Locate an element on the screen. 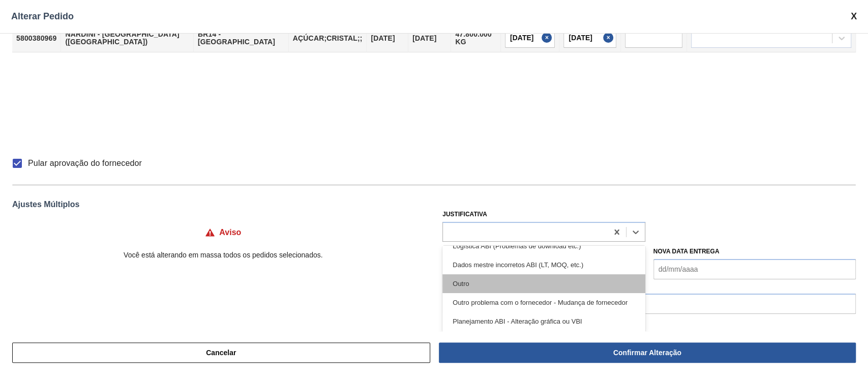  button: Confirmar Alteração is located at coordinates (647, 352).